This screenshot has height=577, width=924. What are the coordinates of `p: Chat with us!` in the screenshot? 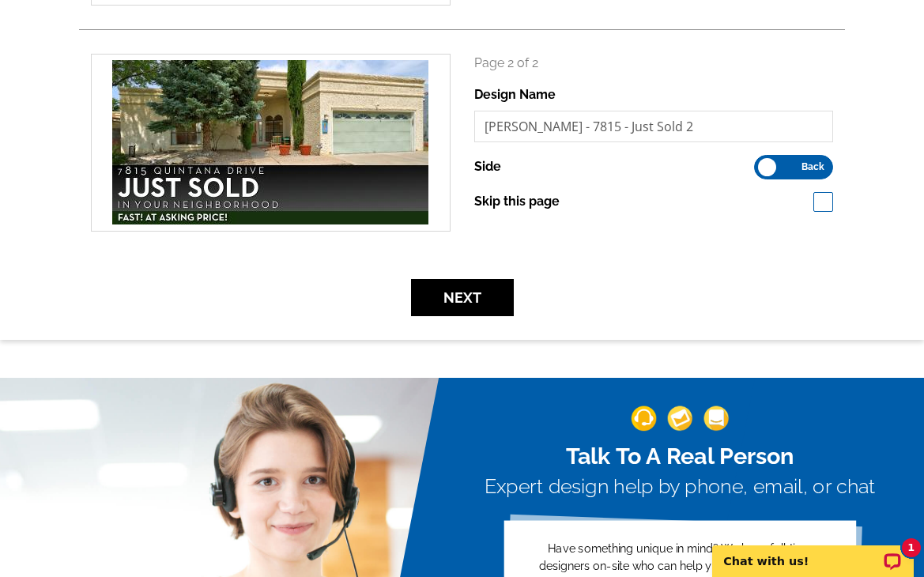 It's located at (101, 34).